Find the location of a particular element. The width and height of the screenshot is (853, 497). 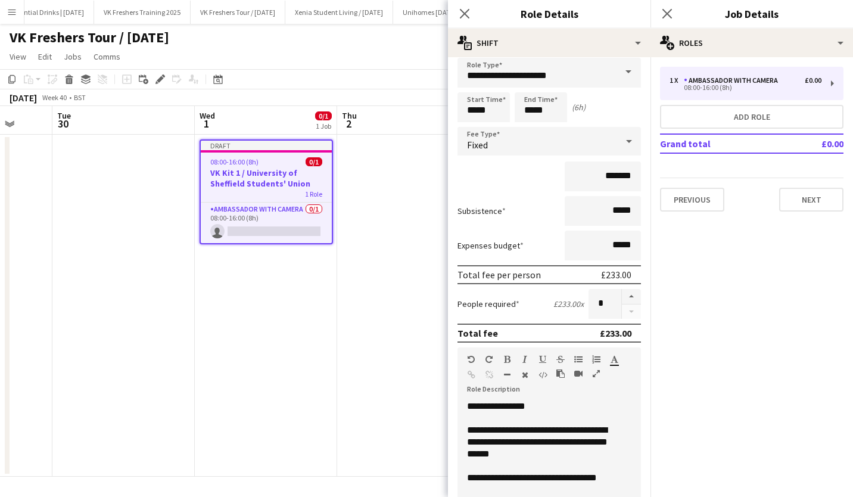

span: Comms is located at coordinates (107, 57).